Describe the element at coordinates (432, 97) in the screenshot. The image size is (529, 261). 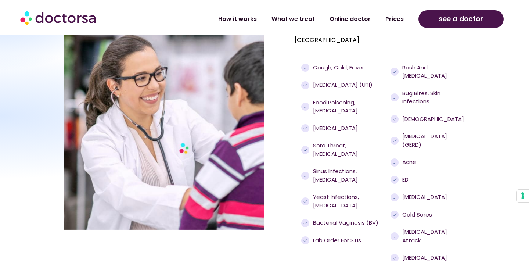
I see `span: Bug bites, skin infections` at that location.